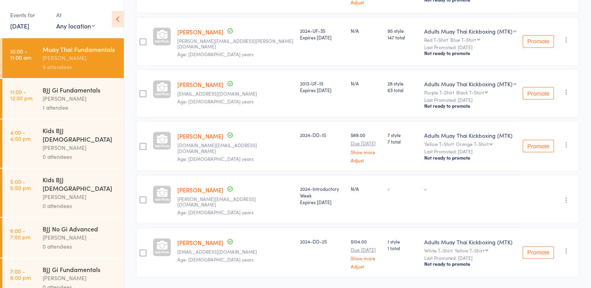 The height and width of the screenshot is (288, 591). What do you see at coordinates (20, 275) in the screenshot?
I see `time: 7:00 - 8:00 pm` at bounding box center [20, 275].